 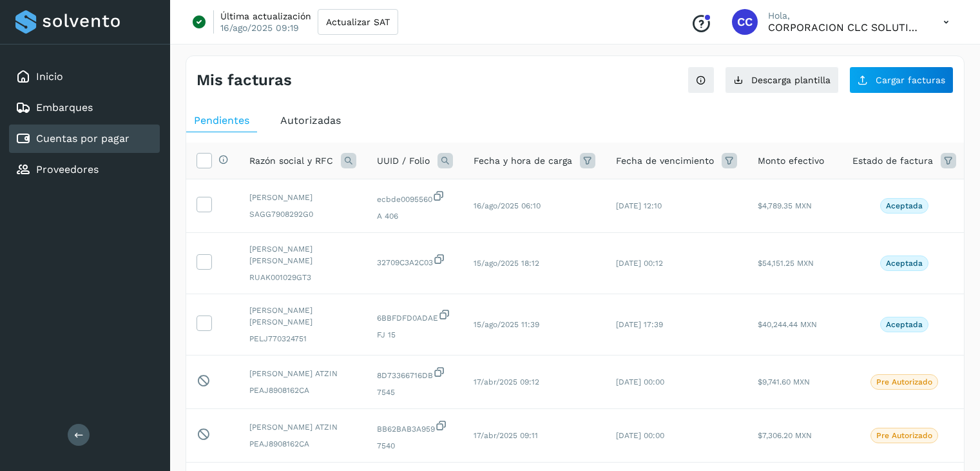 I want to click on span: Monto efectivo, so click(x=790, y=161).